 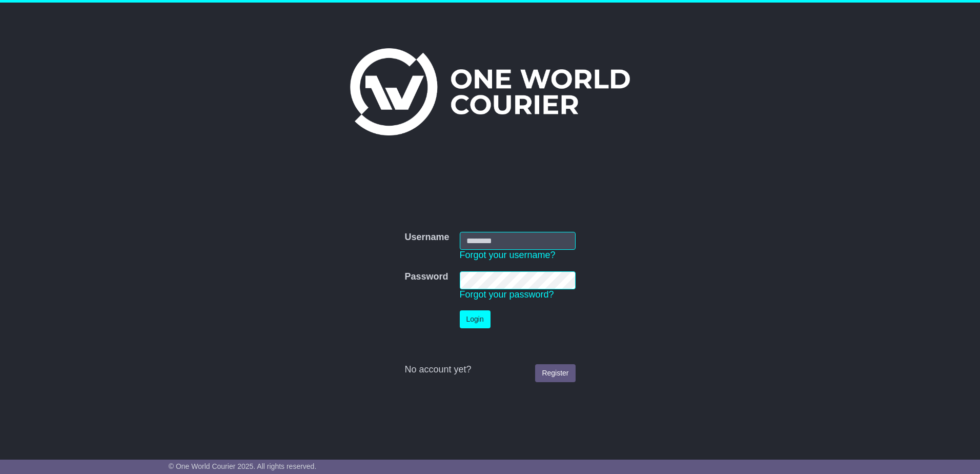 I want to click on img: One World, so click(x=490, y=92).